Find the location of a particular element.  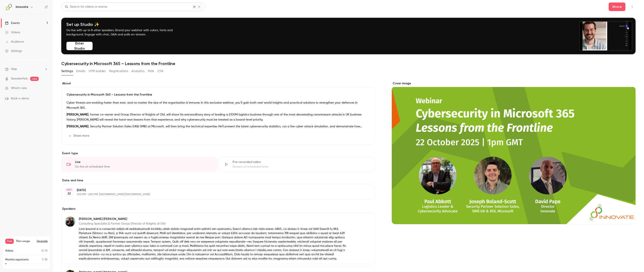

button: Enter Studio is located at coordinates (80, 46).